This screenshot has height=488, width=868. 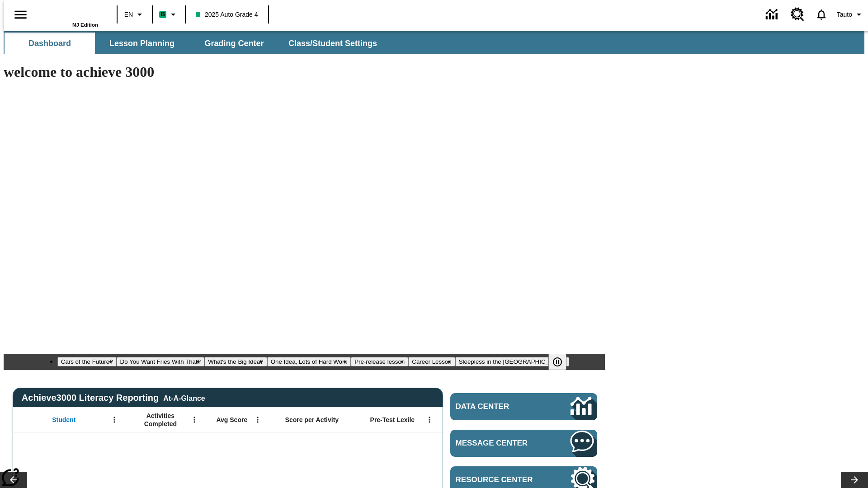 I want to click on span: Student, so click(x=63, y=420).